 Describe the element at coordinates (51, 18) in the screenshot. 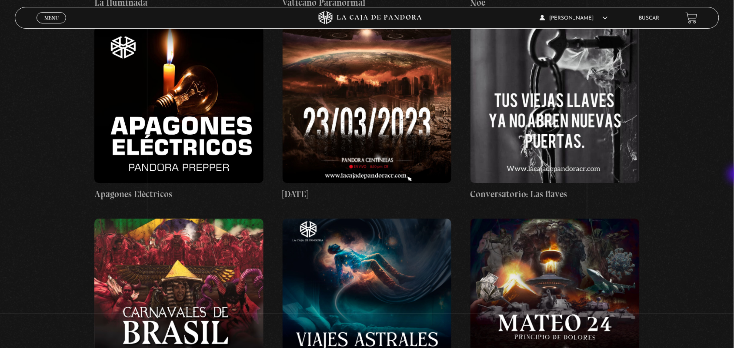

I see `span: Menu` at that location.